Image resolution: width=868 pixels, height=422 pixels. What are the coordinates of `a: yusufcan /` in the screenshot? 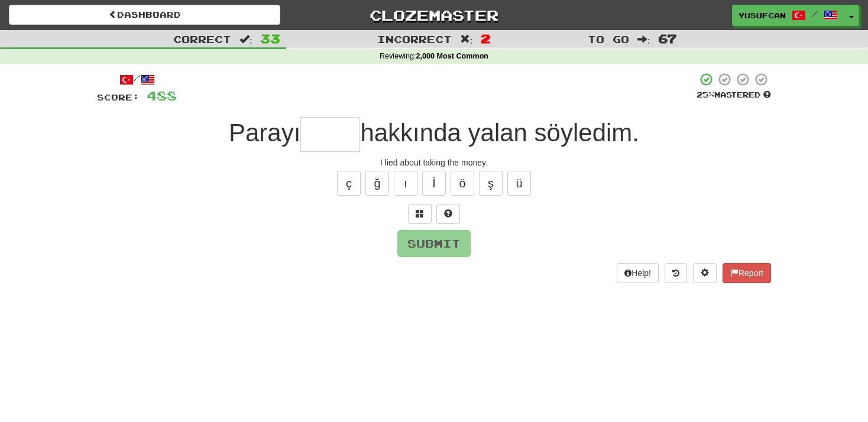 It's located at (788, 15).